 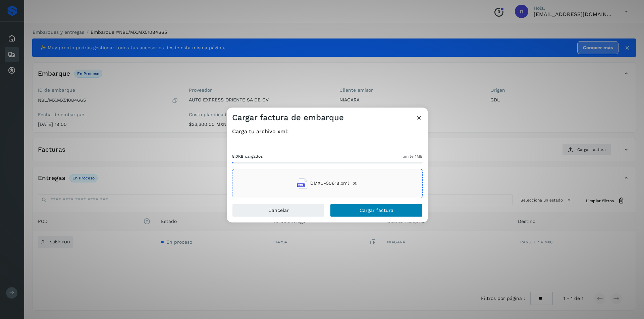 What do you see at coordinates (278, 210) in the screenshot?
I see `button: Cancelar` at bounding box center [278, 210].